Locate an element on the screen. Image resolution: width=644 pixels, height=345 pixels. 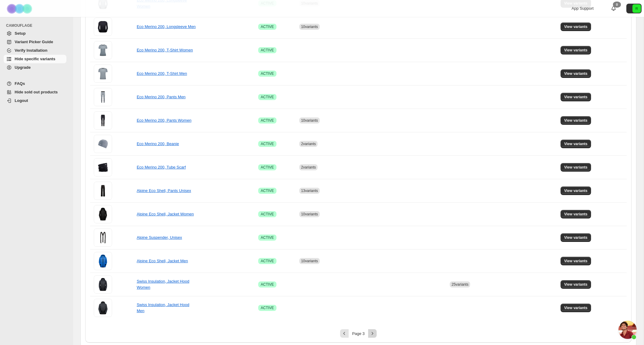
span: Logout is located at coordinates (21, 101).